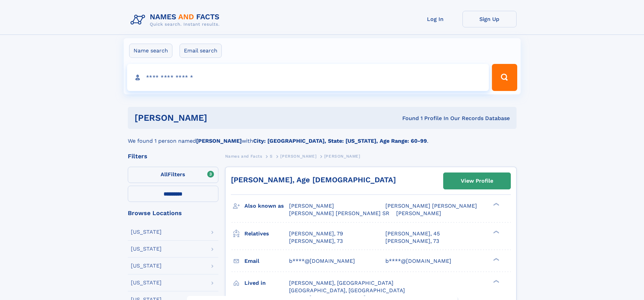 The width and height of the screenshot is (644, 300). I want to click on div: We found 1 person named with ., so click(322, 137).